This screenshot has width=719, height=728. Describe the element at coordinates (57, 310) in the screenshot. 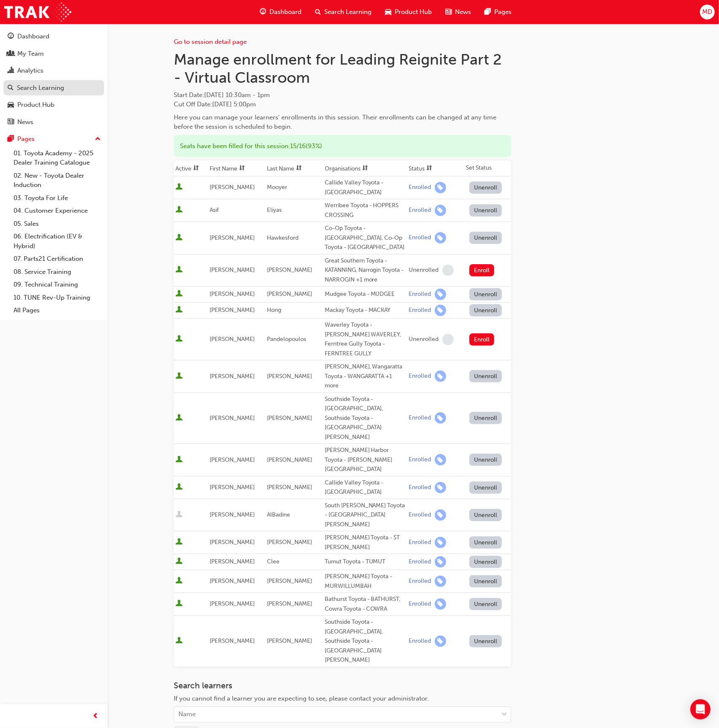

I see `a: All Pages` at that location.